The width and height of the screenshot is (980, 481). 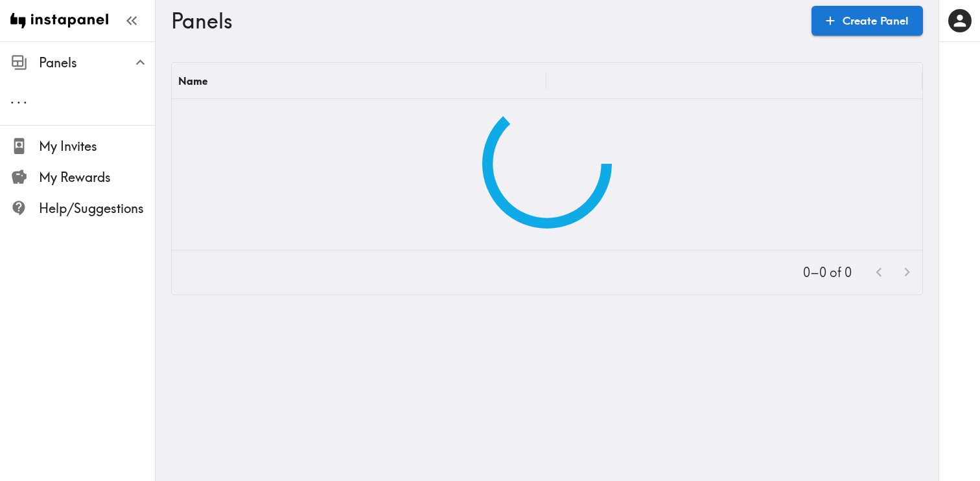 I want to click on span: My Invites, so click(x=96, y=147).